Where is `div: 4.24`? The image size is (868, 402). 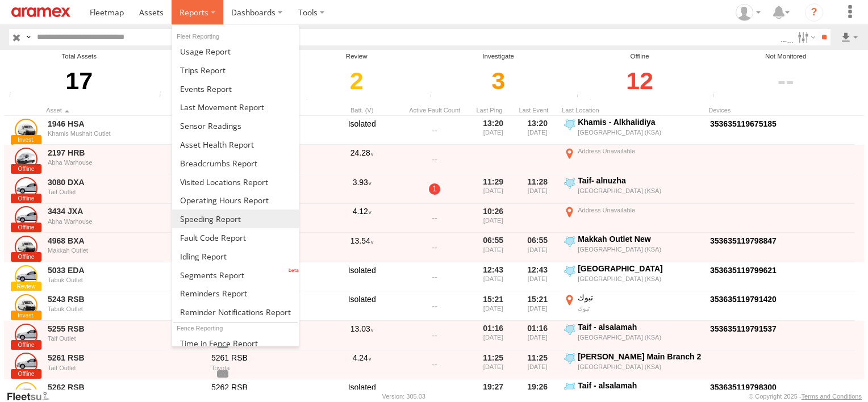 div: 4.24 is located at coordinates (362, 365).